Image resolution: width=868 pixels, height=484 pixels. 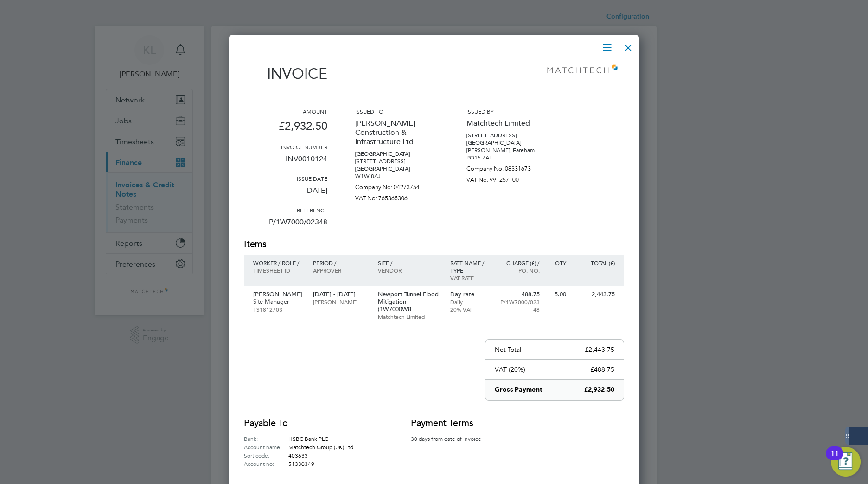 What do you see at coordinates (266, 455) in the screenshot?
I see `label: Sort code:` at bounding box center [266, 455].